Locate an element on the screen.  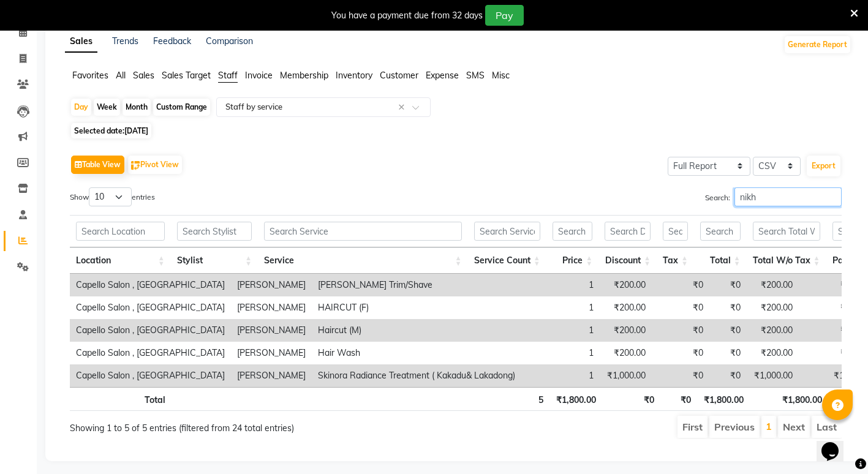
th: Service Count: activate to sort column ascending is located at coordinates (508, 260).